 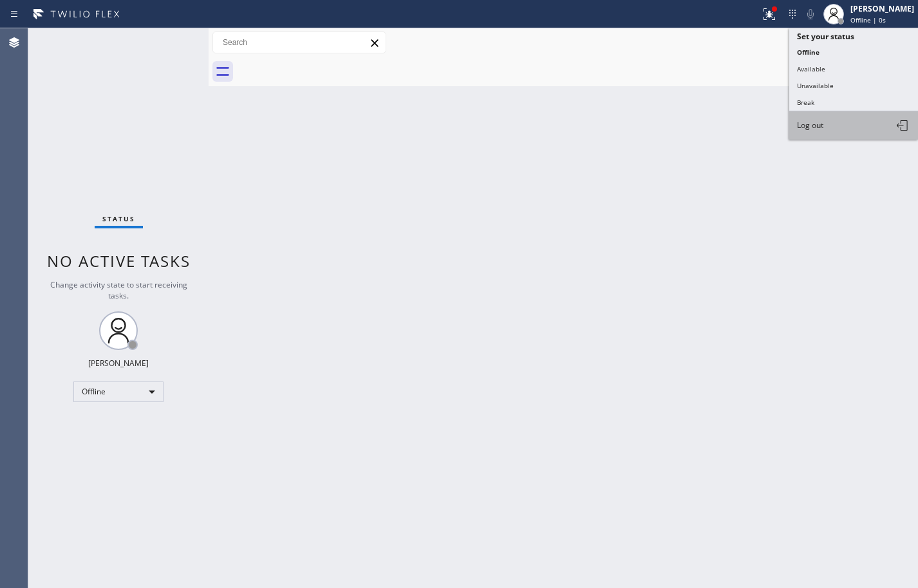 I want to click on span: Offline | 0s, so click(x=867, y=20).